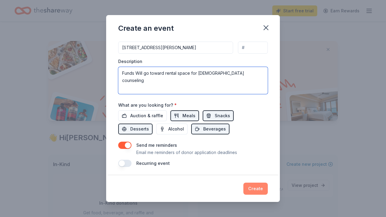 This screenshot has width=386, height=217. I want to click on span: Alcohol, so click(176, 129).